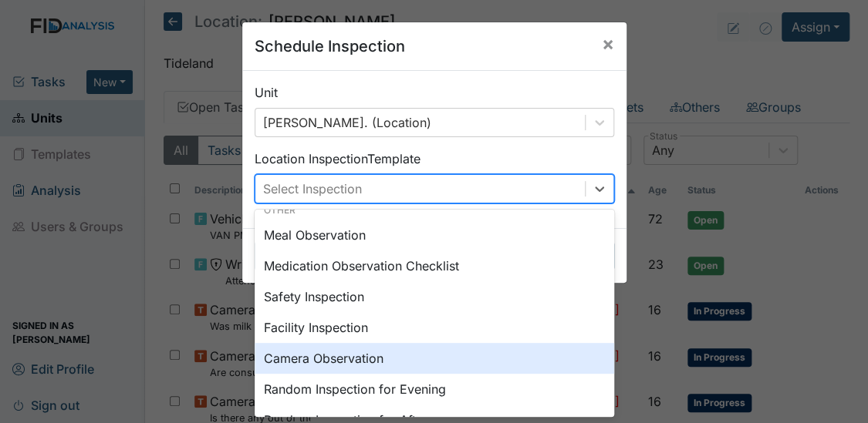 The image size is (868, 423). What do you see at coordinates (434, 390) in the screenshot?
I see `div: Random Inspection for Evening` at bounding box center [434, 390].